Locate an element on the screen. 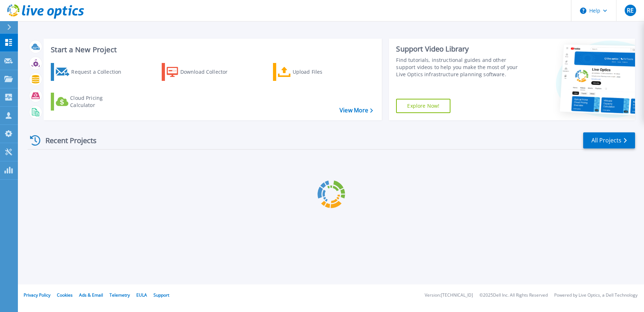 The width and height of the screenshot is (644, 312). a: Ads & Email is located at coordinates (91, 295).